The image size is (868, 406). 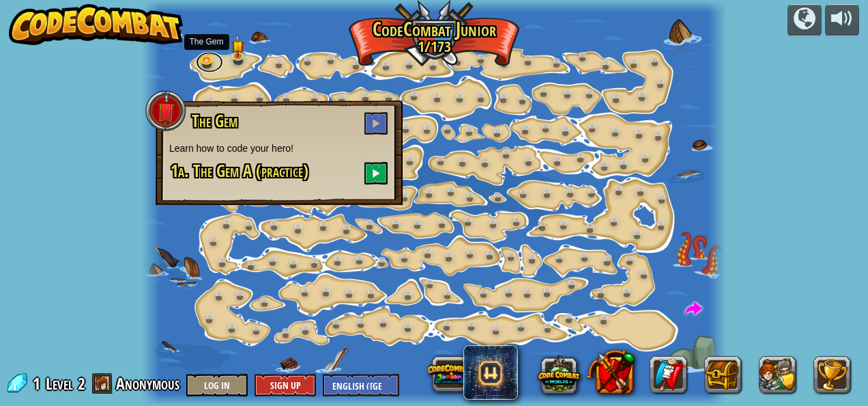 I want to click on p: Learn how to code your hero!, so click(x=279, y=149).